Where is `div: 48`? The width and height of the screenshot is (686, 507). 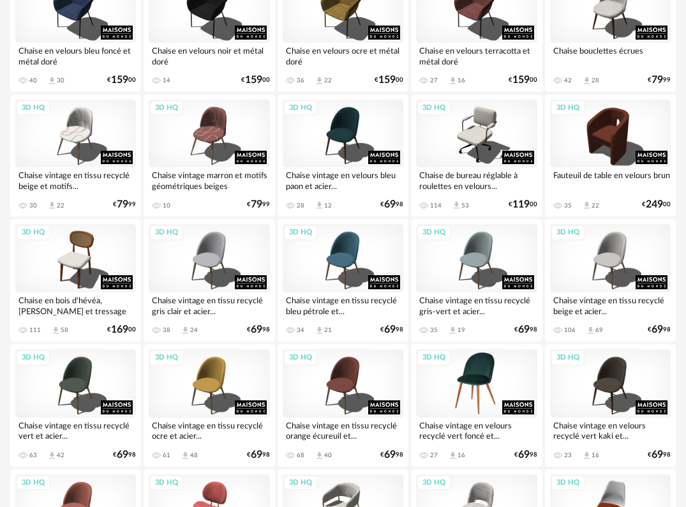 div: 48 is located at coordinates (194, 455).